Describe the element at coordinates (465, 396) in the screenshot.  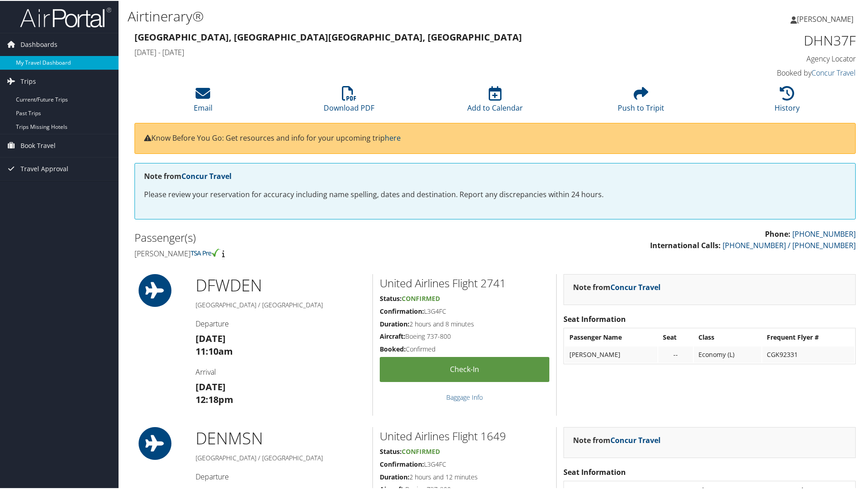
I see `a: Baggage Info` at that location.